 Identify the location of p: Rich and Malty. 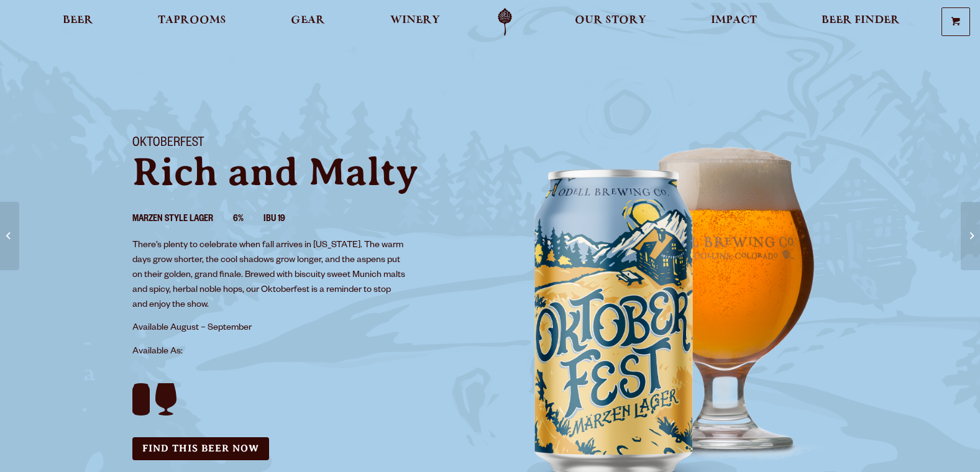
(304, 172).